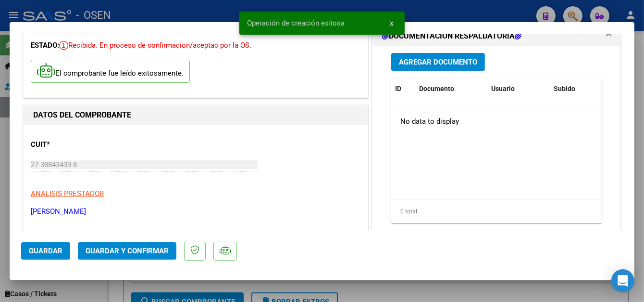 The height and width of the screenshot is (302, 644). Describe the element at coordinates (497, 211) in the screenshot. I see `div: 0 total` at that location.